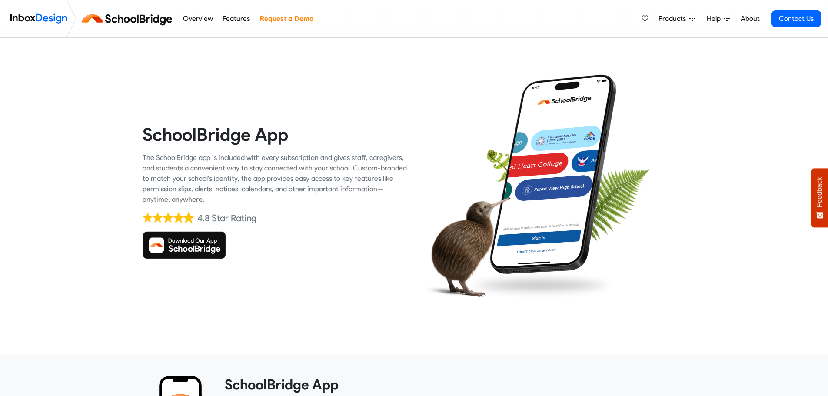  What do you see at coordinates (718, 19) in the screenshot?
I see `a: Help` at bounding box center [718, 19].